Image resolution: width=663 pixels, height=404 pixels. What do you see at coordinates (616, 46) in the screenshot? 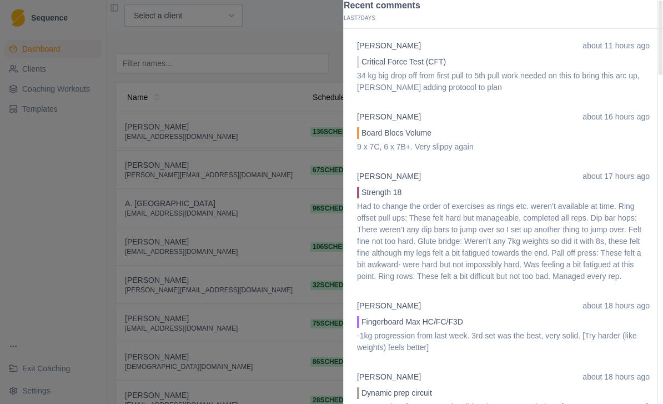
I see `p: about 11 hours ago` at bounding box center [616, 46].